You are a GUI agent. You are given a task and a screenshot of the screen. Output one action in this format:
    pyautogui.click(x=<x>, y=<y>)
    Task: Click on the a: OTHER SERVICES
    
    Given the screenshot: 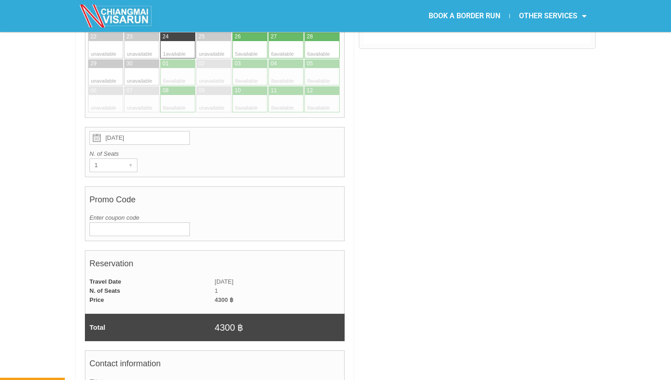 What is the action you would take?
    pyautogui.click(x=553, y=16)
    